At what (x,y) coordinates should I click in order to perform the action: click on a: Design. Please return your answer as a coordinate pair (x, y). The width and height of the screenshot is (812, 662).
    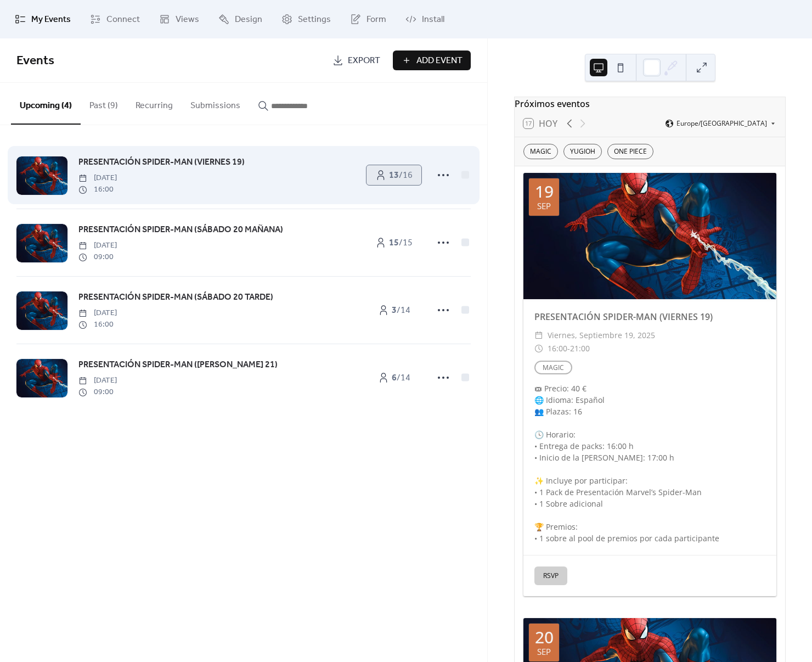
    Looking at the image, I should click on (240, 19).